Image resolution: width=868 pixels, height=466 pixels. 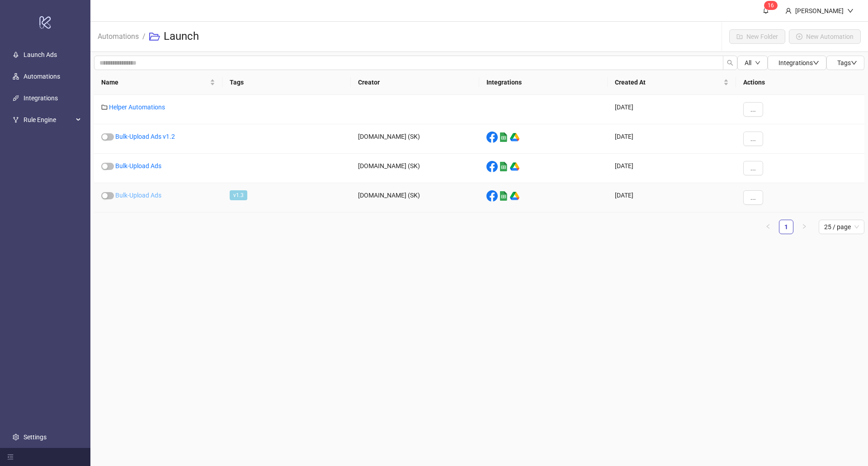 I want to click on button: Integrationsdown, so click(x=797, y=63).